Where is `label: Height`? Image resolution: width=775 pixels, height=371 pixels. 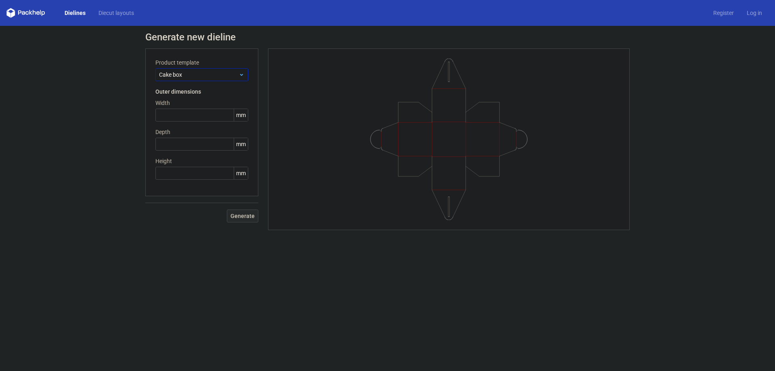
label: Height is located at coordinates (202, 161).